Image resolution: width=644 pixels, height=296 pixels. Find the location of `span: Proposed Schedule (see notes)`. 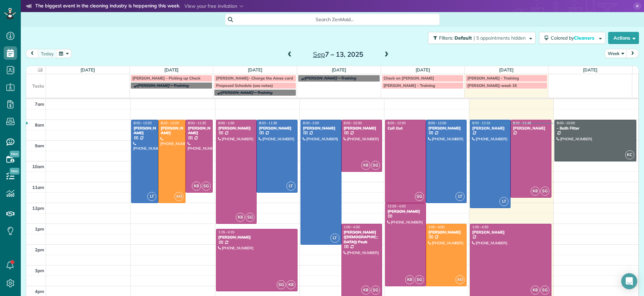

span: Proposed Schedule (see notes) is located at coordinates (244, 85).